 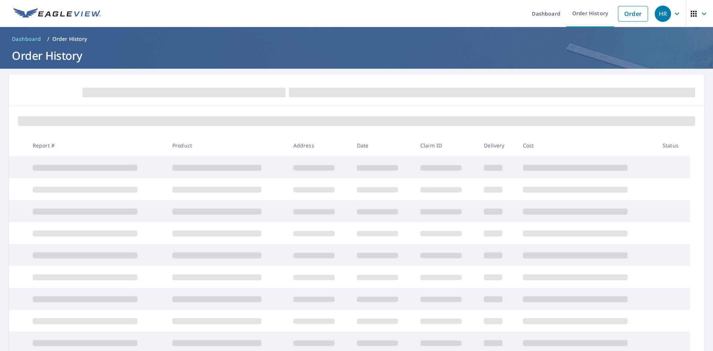 I want to click on nav: breadcrumb, so click(x=356, y=39).